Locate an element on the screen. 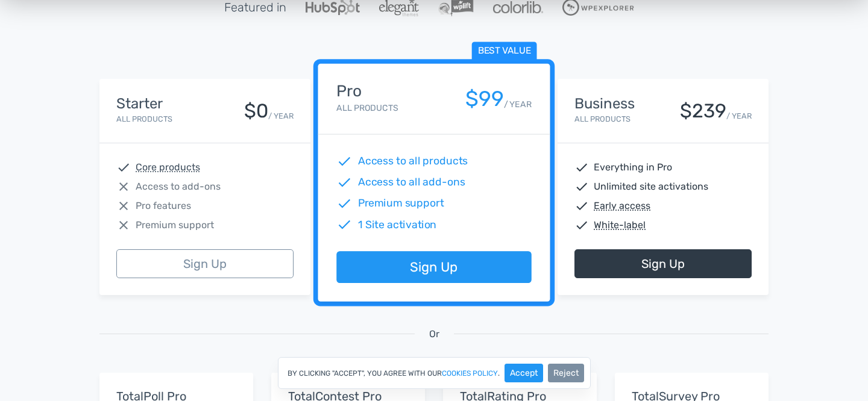 The image size is (868, 401). span: Access to all add-ons is located at coordinates (412, 182).